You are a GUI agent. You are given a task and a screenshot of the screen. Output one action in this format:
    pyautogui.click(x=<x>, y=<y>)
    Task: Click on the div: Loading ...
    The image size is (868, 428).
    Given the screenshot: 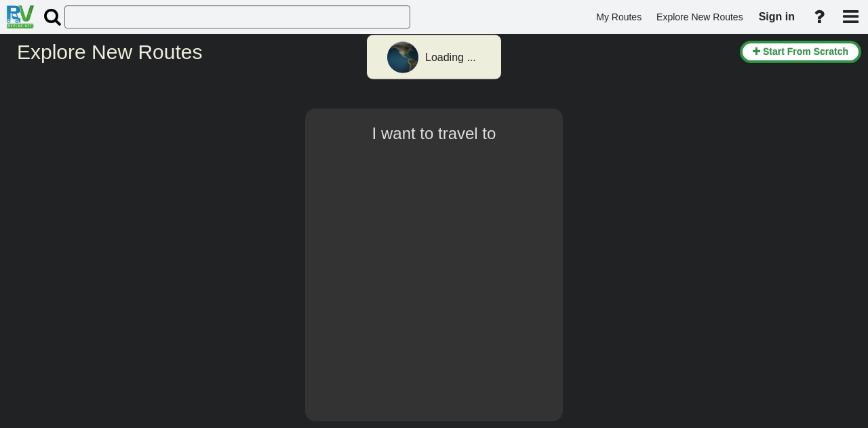 What is the action you would take?
    pyautogui.click(x=450, y=58)
    